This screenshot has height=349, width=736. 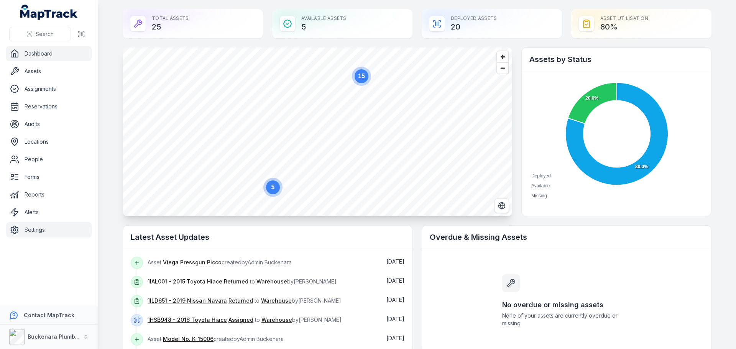 What do you see at coordinates (49, 195) in the screenshot?
I see `a: Reports` at bounding box center [49, 195].